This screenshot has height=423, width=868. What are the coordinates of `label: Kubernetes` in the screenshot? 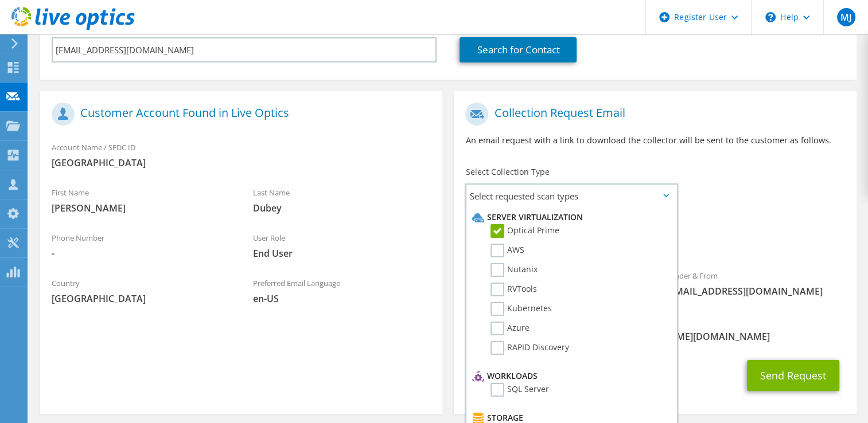 It's located at (521, 309).